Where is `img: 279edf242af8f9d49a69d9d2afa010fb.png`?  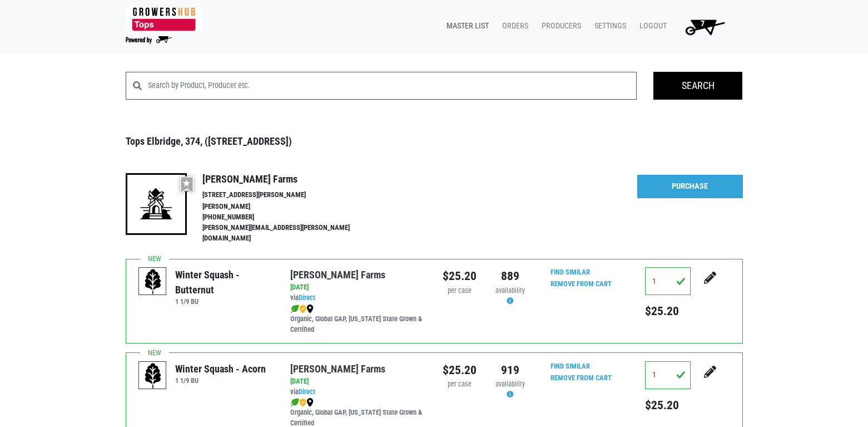
img: 279edf242af8f9d49a69d9d2afa010fb.png is located at coordinates (164, 19).